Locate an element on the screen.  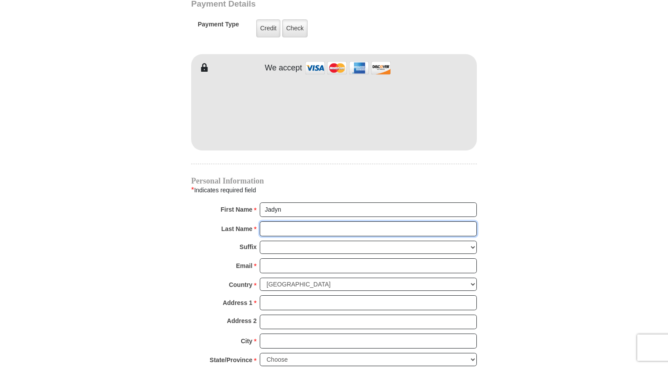
strong: Email is located at coordinates (244, 266).